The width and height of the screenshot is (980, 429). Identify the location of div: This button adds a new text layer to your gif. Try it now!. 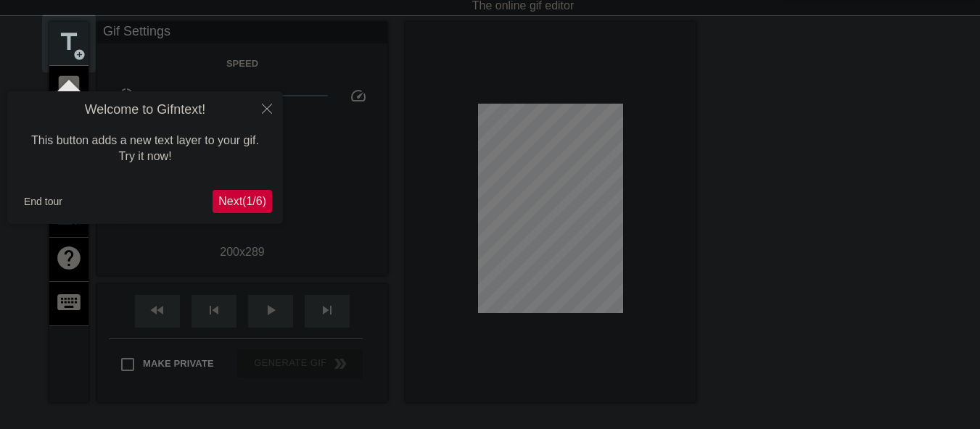
(146, 148).